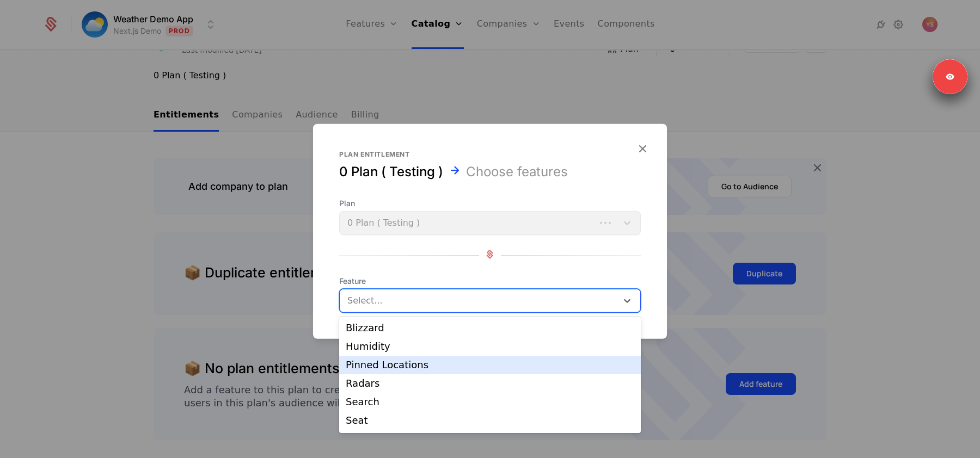 The height and width of the screenshot is (458, 980). I want to click on div: Search, so click(490, 402).